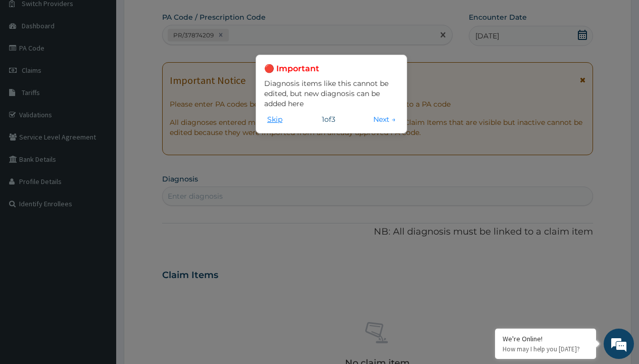 The height and width of the screenshot is (364, 639). What do you see at coordinates (385, 120) in the screenshot?
I see `button: Next →` at bounding box center [385, 120].